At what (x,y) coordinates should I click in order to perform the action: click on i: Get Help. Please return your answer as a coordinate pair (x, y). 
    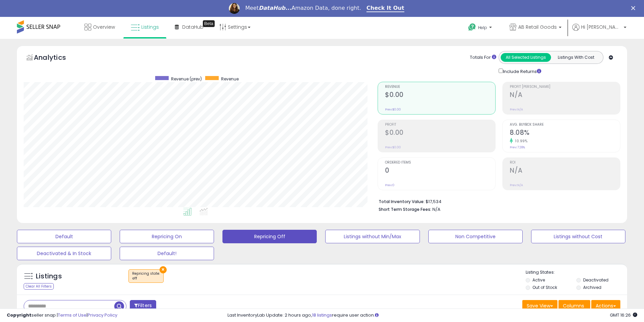
    Looking at the image, I should click on (473, 27).